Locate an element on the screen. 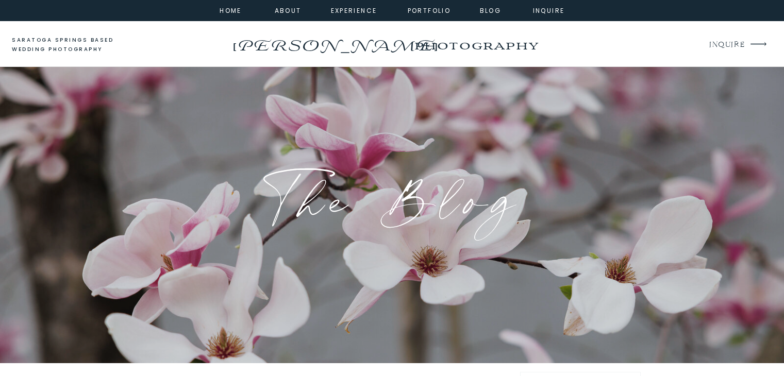  nav: about is located at coordinates (286, 10).